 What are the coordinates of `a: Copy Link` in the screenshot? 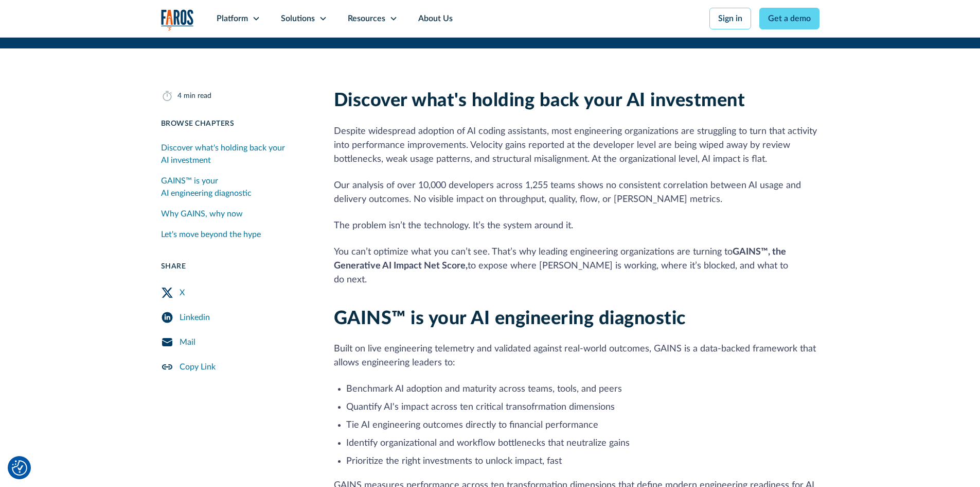 It's located at (235, 367).